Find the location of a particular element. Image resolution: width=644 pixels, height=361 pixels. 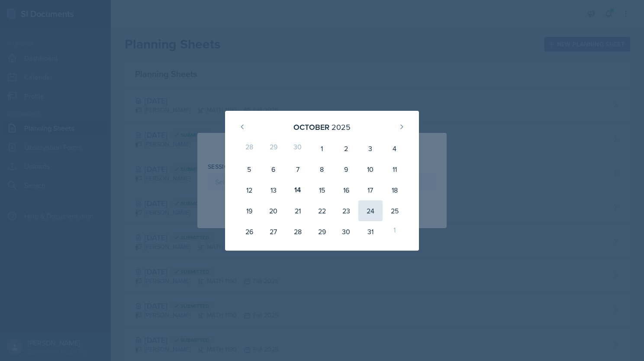

div: October is located at coordinates (311, 127).